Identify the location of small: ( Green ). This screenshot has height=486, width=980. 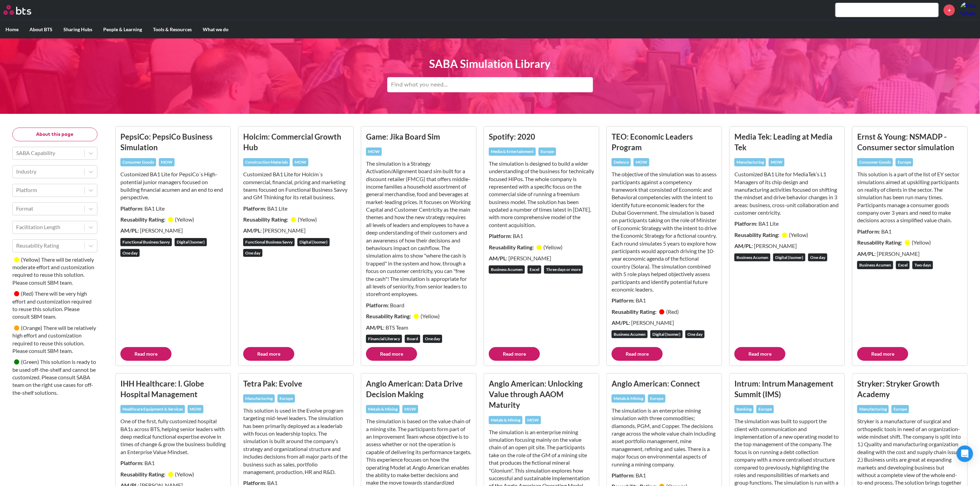
(30, 362).